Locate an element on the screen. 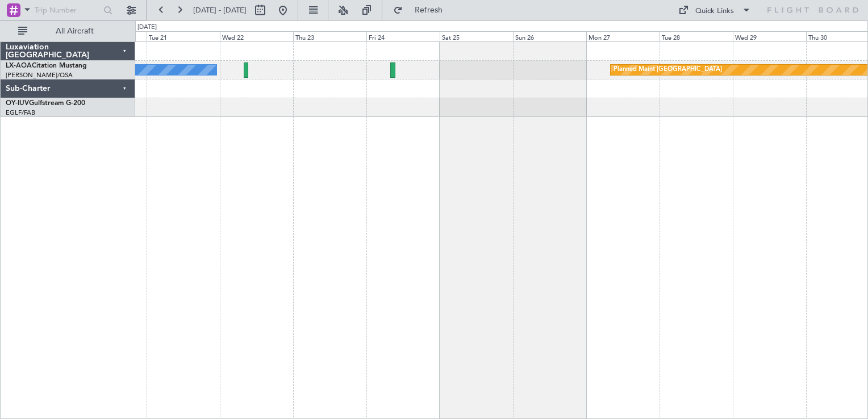  span: OY-IUV is located at coordinates (17, 103).